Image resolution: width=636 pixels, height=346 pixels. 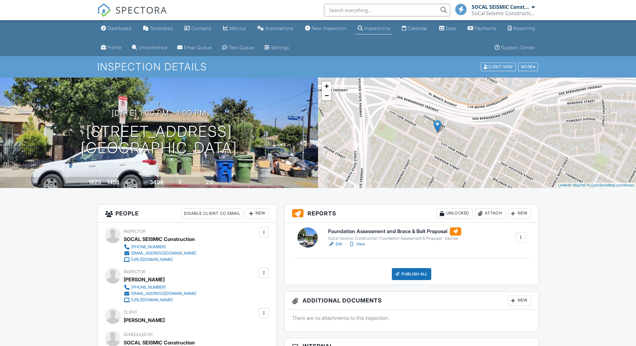 What do you see at coordinates (395, 234) in the screenshot?
I see `a: Foundation Assessment and Brace & Bolt Proposal SoCal Seismic Construction: Foundation Assessment...` at bounding box center [395, 234].